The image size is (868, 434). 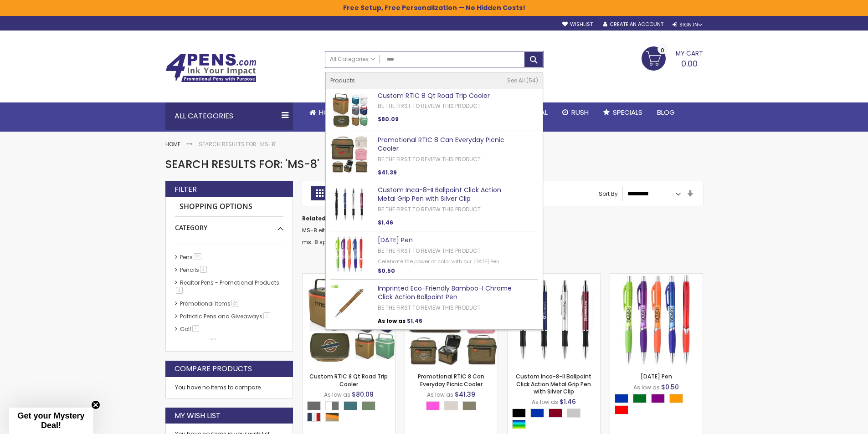 What do you see at coordinates (350, 406) in the screenshot?
I see `div: Deep Harbor` at bounding box center [350, 406].